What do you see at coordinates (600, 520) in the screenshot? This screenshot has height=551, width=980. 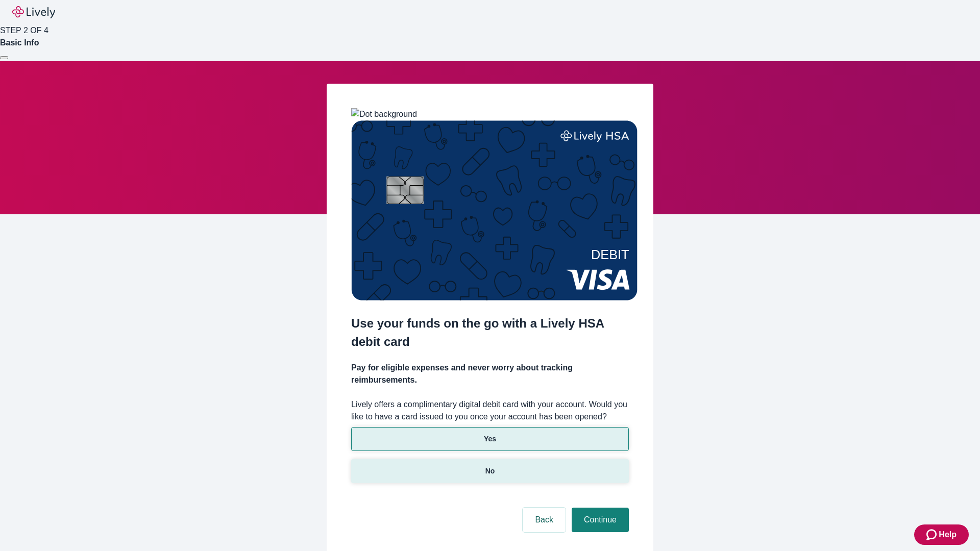 I see `button: Continue` at bounding box center [600, 520].